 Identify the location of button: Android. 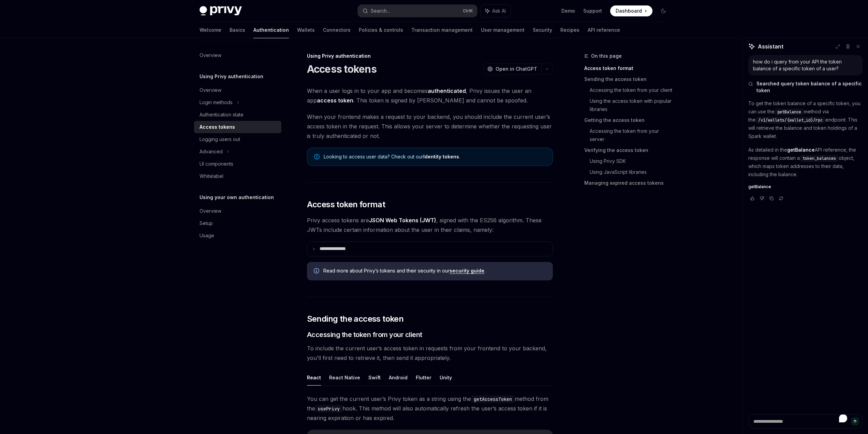
(398, 377).